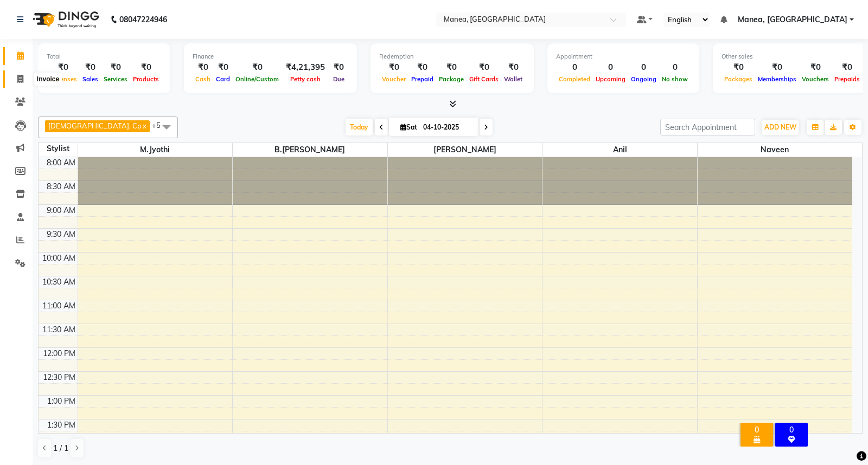  Describe the element at coordinates (620, 150) in the screenshot. I see `span: Anil` at that location.